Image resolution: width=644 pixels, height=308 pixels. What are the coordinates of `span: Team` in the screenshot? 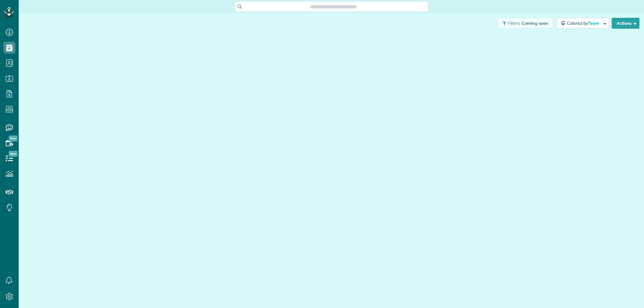 It's located at (594, 23).